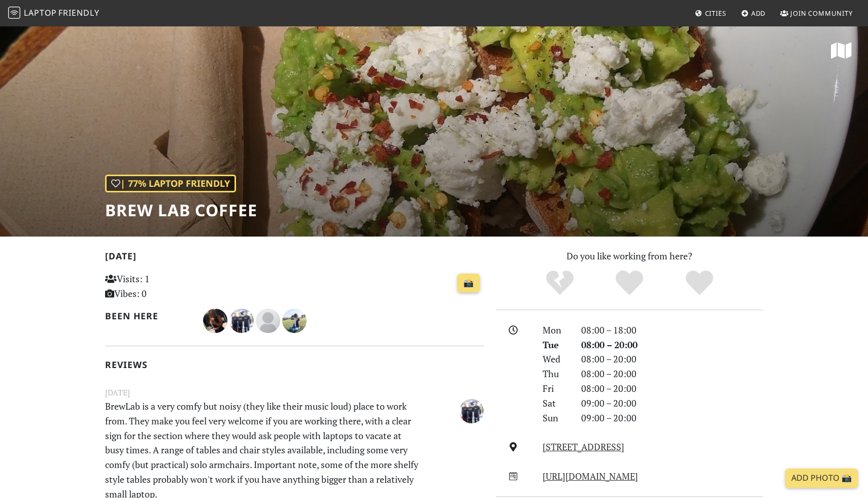 The width and height of the screenshot is (868, 498). Describe the element at coordinates (556, 388) in the screenshot. I see `div: Fri` at that location.